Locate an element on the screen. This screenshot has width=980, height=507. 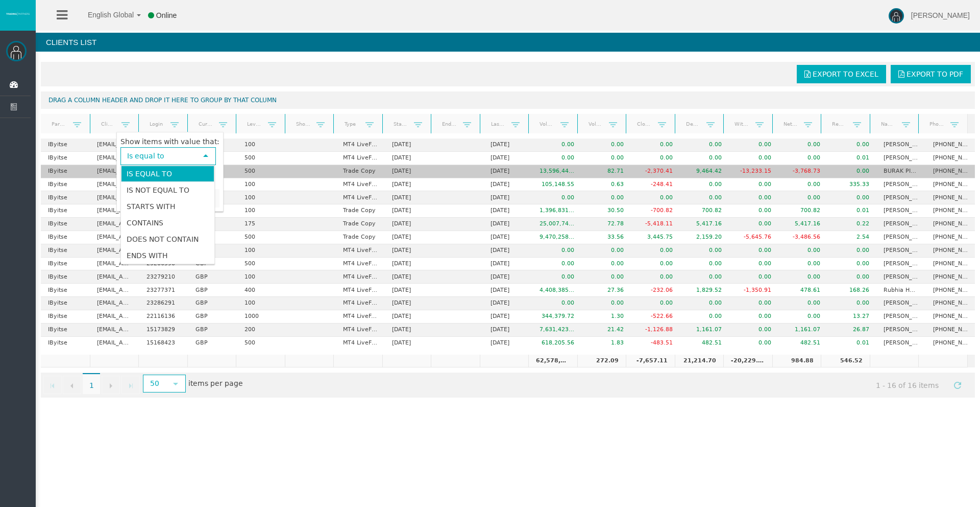
td: 15168423 is located at coordinates (164, 342).